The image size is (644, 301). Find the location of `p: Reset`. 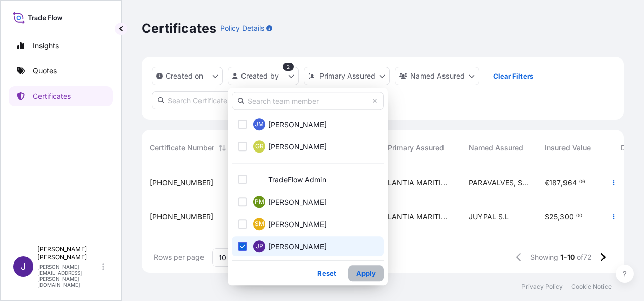

p: Reset is located at coordinates (327, 273).